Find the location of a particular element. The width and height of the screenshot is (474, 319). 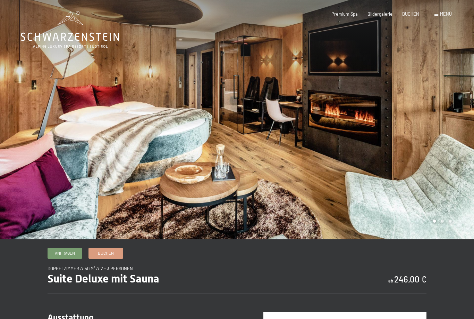

a: BUCHEN is located at coordinates (411, 14).